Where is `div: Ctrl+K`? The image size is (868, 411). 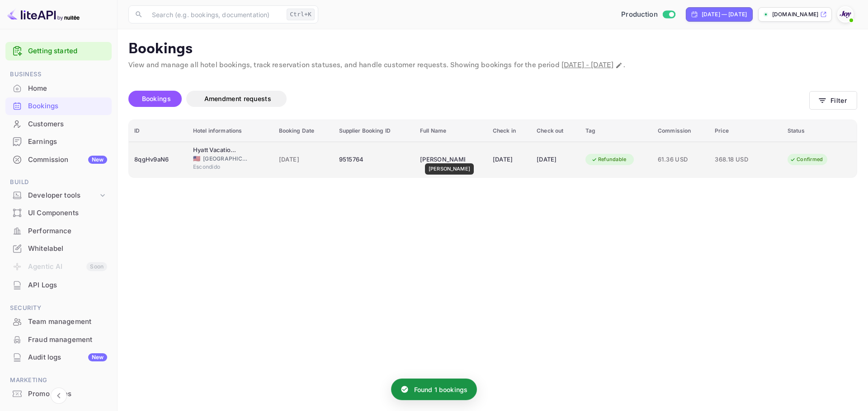 div: Ctrl+K is located at coordinates (300, 14).